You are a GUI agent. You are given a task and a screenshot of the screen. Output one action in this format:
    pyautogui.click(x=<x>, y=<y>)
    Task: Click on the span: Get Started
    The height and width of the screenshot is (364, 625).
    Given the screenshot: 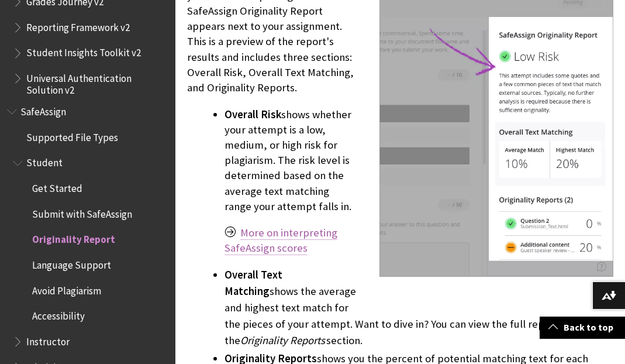 What is the action you would take?
    pyautogui.click(x=58, y=186)
    